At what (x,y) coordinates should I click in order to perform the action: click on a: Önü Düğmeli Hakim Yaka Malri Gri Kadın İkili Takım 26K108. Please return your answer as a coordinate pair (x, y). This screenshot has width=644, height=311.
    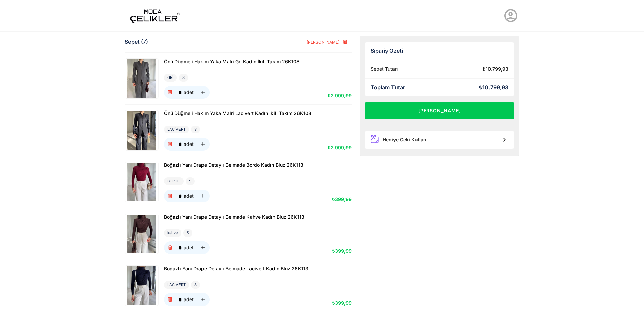
    Looking at the image, I should click on (231, 62).